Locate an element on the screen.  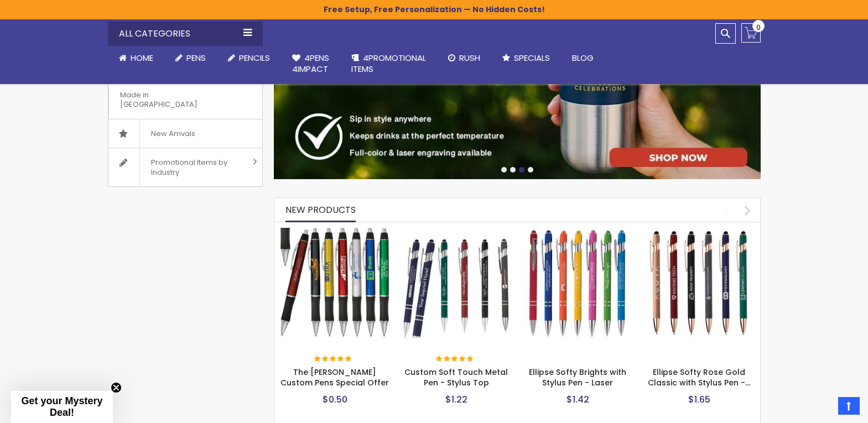
span: Get your Mystery Deal! is located at coordinates (61, 407).